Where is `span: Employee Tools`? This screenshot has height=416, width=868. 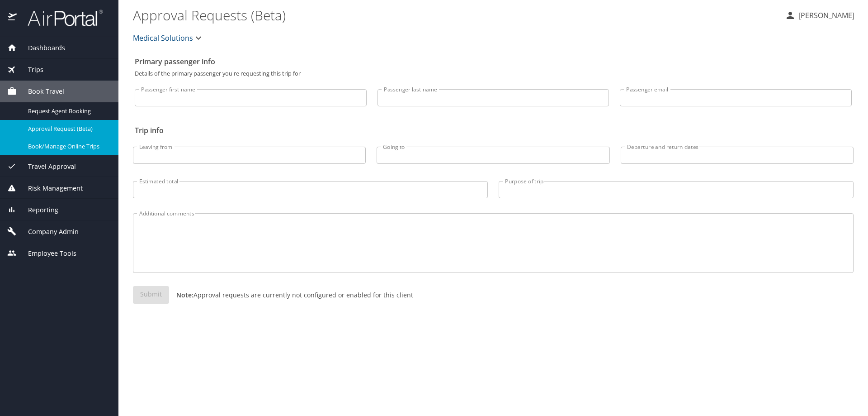 span: Employee Tools is located at coordinates (47, 254).